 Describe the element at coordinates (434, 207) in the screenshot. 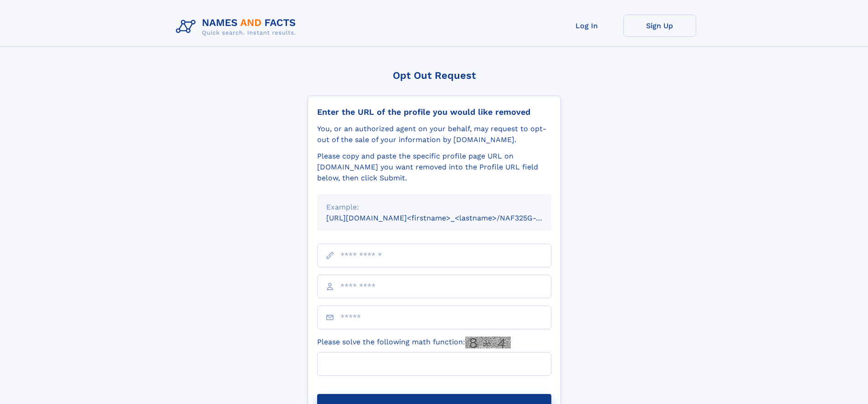

I see `div: Example:` at that location.